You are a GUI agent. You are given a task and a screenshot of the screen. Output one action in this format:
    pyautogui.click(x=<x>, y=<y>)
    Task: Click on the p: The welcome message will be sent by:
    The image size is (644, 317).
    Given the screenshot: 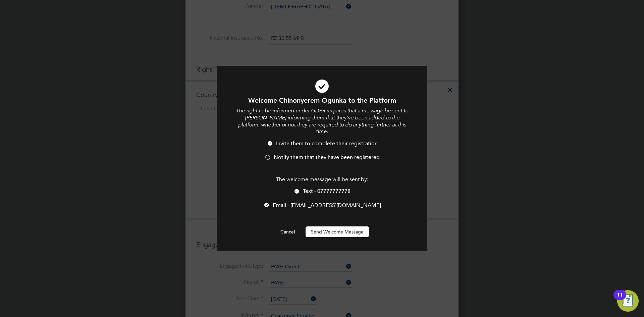 What is the action you would take?
    pyautogui.click(x=322, y=179)
    